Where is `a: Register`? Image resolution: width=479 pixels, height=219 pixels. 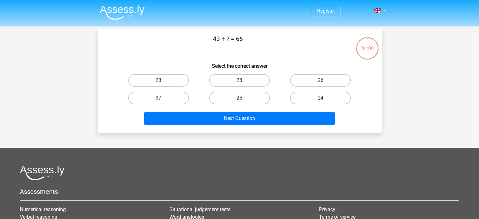 a: Register is located at coordinates (326, 11).